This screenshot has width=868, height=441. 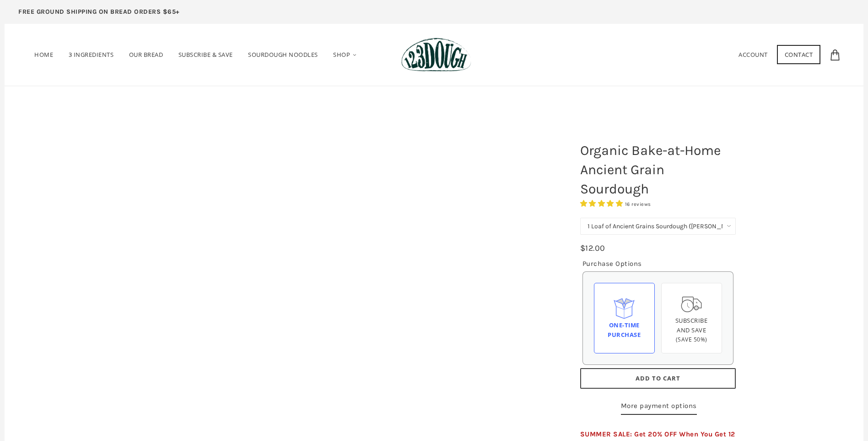 What do you see at coordinates (206, 55) in the screenshot?
I see `a: Subscribe & Save` at bounding box center [206, 55].